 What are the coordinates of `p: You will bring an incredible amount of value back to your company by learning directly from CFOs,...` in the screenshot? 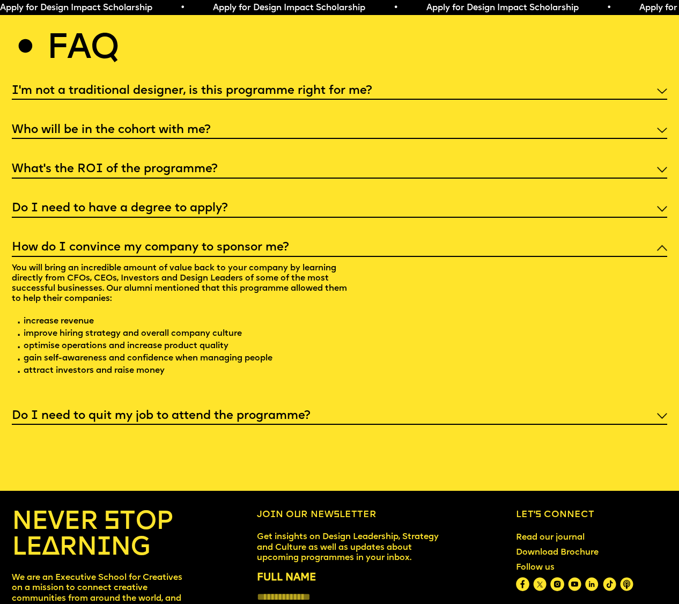 It's located at (181, 321).